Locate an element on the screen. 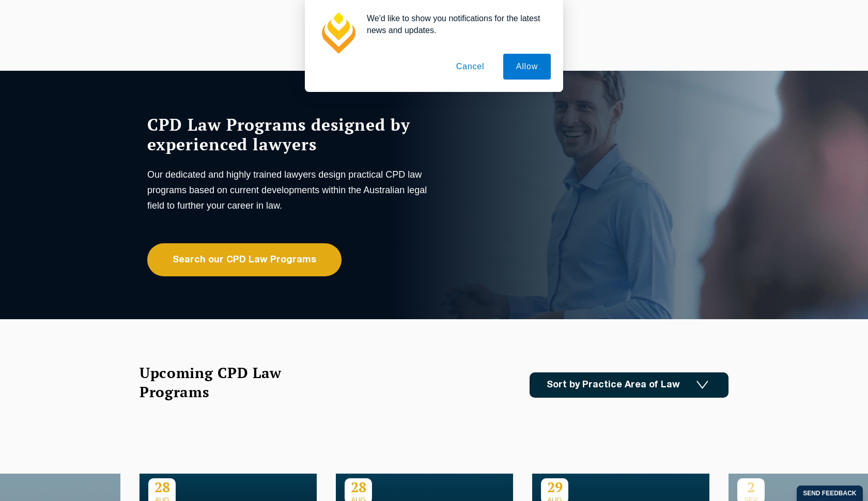 This screenshot has height=501, width=868. div: We'd like to show you notifications for the latest news and updates. is located at coordinates (455, 24).